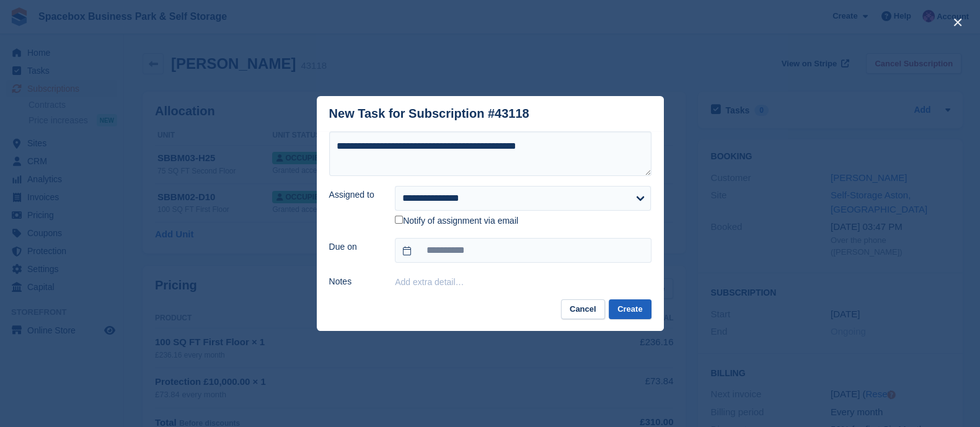 This screenshot has height=427, width=980. What do you see at coordinates (354, 195) in the screenshot?
I see `label: Assigned to` at bounding box center [354, 195].